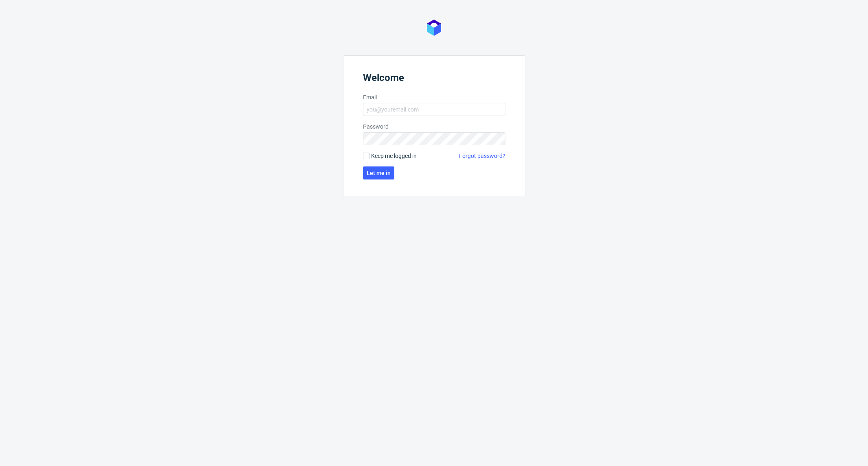 The width and height of the screenshot is (868, 466). What do you see at coordinates (434, 109) in the screenshot?
I see `input: you@youremail.com` at bounding box center [434, 109].